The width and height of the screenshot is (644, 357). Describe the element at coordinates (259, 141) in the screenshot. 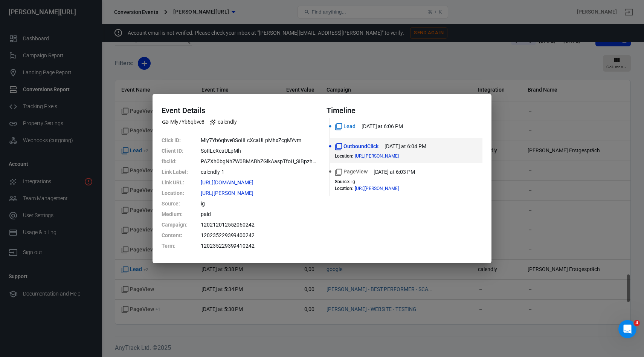

I see `dd: Mly7Yb6qbve8SoIILcXcaULpMhxZcgMYvm` at that location.